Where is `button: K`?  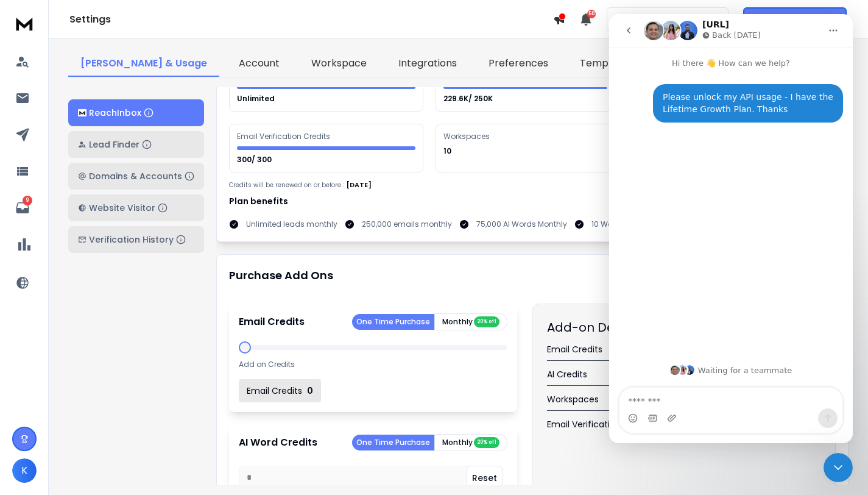
button: K is located at coordinates (24, 471).